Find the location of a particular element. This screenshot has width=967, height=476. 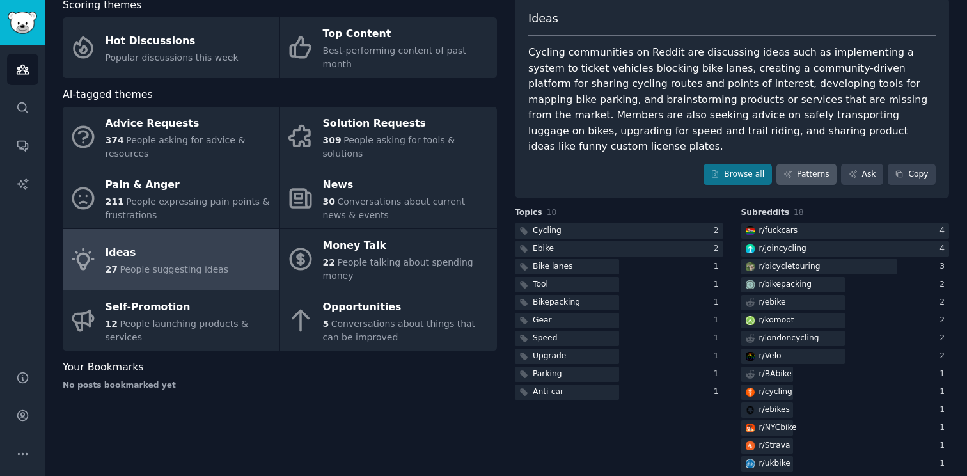

div: r/ komoot is located at coordinates (777, 321).